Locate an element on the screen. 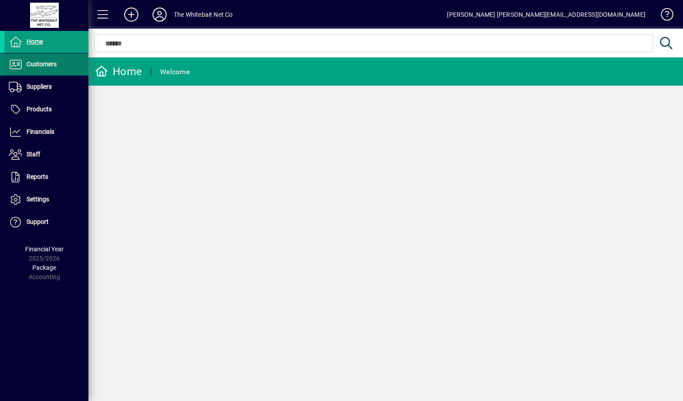 The width and height of the screenshot is (683, 401). span: Financials is located at coordinates (40, 132).